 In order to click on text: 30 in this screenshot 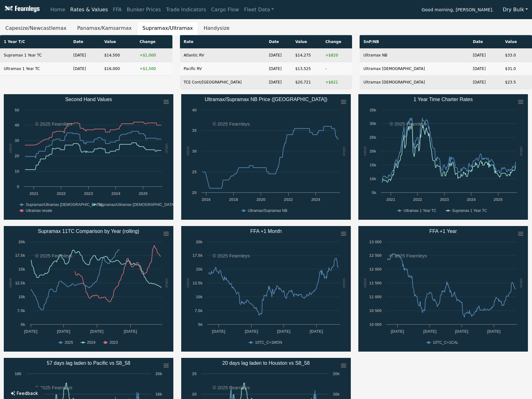, I will do `click(194, 151)`.